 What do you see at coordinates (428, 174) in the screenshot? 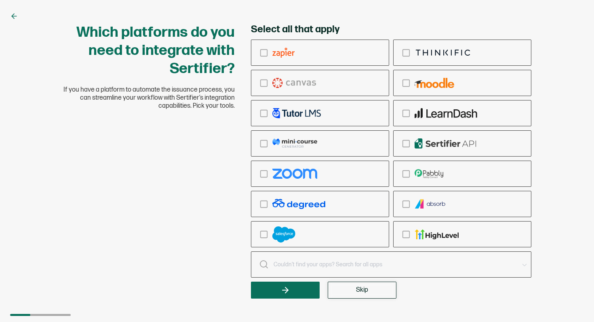
I see `img: pabbly` at bounding box center [428, 174].